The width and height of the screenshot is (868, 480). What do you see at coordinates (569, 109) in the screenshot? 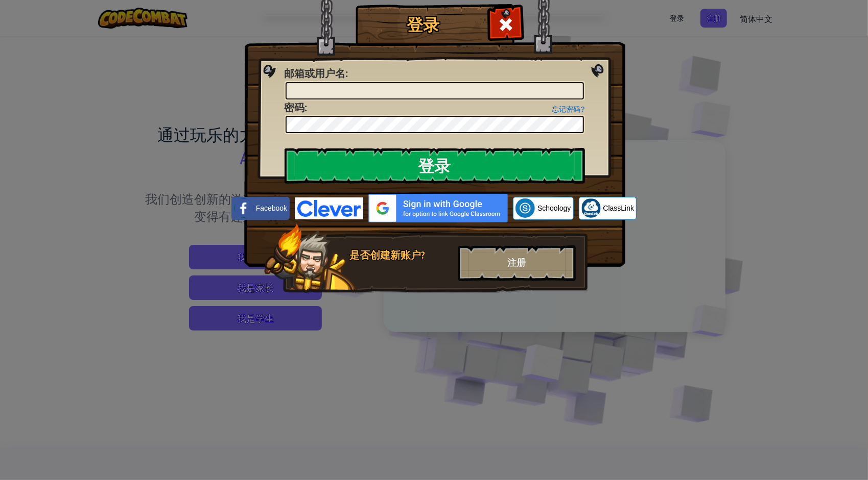
I see `a: 忘记密码?` at bounding box center [569, 109].